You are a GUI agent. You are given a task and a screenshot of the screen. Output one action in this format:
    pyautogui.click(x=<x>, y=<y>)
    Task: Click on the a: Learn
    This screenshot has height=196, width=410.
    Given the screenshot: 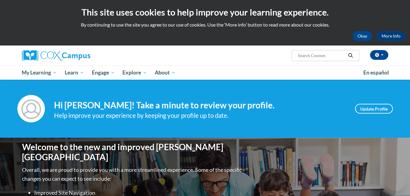 What is the action you would take?
    pyautogui.click(x=74, y=73)
    